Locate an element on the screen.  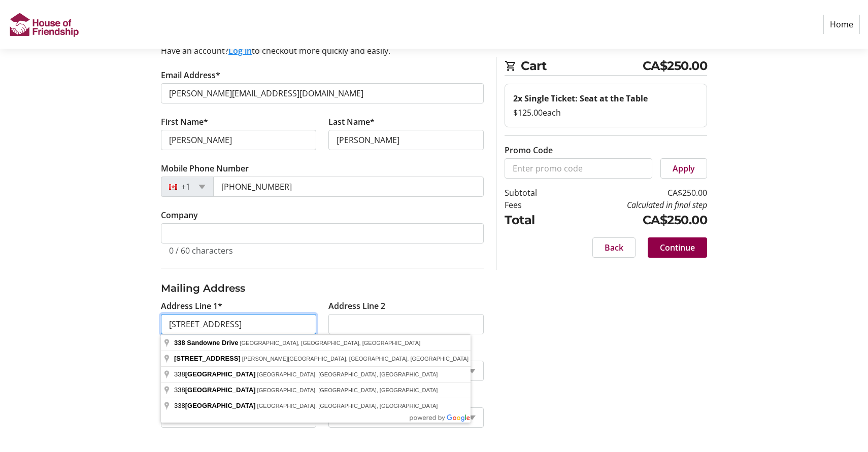
span: Cart is located at coordinates (582, 66).